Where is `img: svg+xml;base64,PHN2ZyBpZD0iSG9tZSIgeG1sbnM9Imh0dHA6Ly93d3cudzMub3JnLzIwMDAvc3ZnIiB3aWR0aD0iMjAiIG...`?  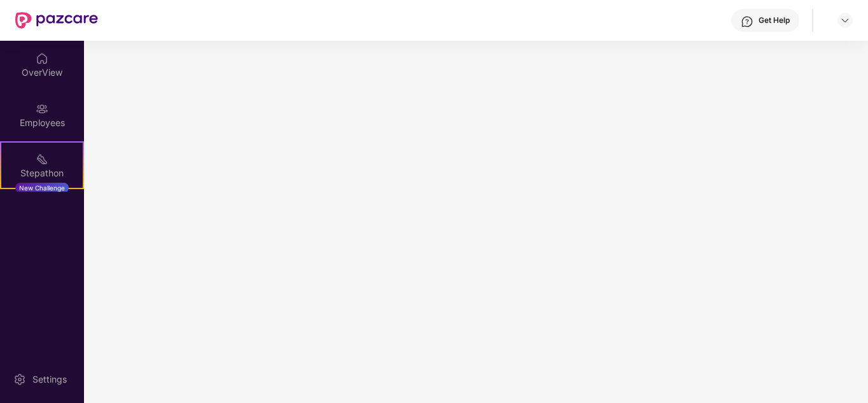 img: svg+xml;base64,PHN2ZyBpZD0iSG9tZSIgeG1sbnM9Imh0dHA6Ly93d3cudzMub3JnLzIwMDAvc3ZnIiB3aWR0aD0iMjAiIG... is located at coordinates (42, 59).